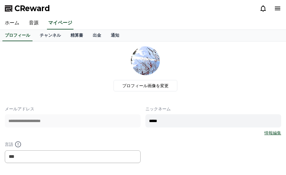  What do you see at coordinates (17, 36) in the screenshot?
I see `a: プロフィール` at bounding box center [17, 36].